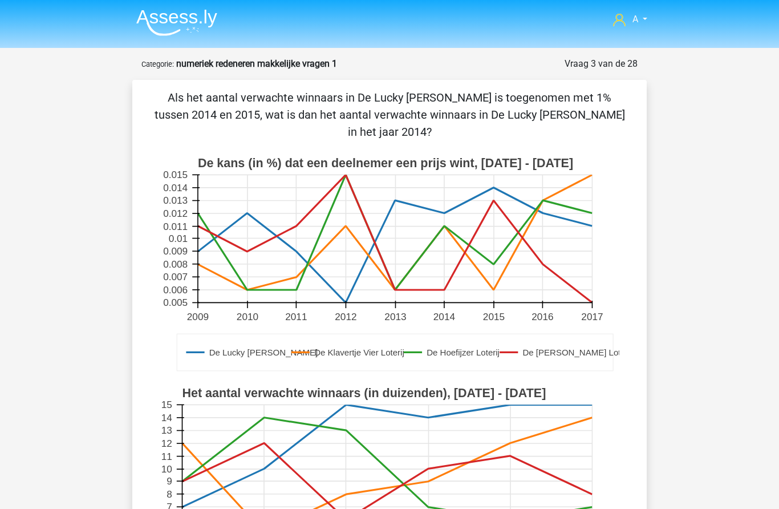  I want to click on text: 13, so click(167, 431).